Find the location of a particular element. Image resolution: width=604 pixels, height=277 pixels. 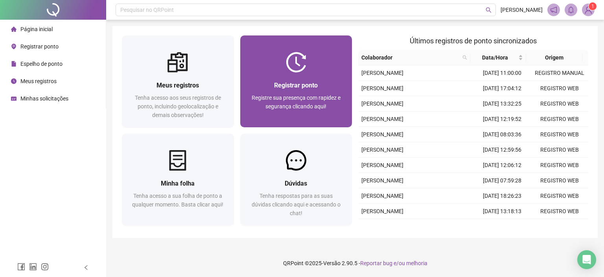

div: Open Intercom Messenger is located at coordinates (587, 259).